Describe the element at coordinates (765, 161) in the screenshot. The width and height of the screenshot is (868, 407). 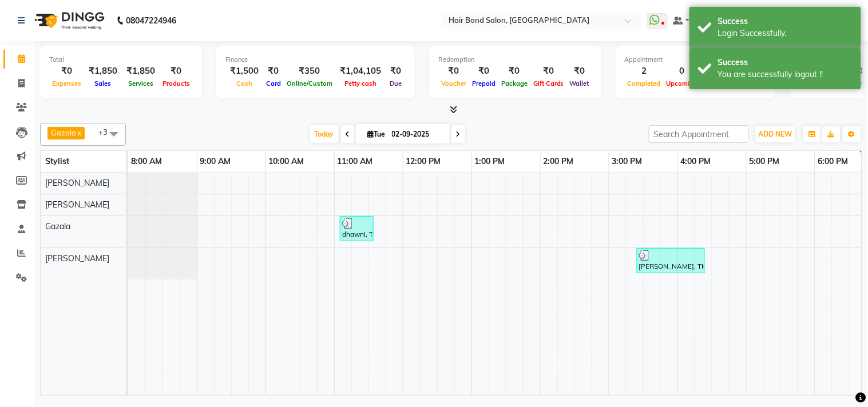
I see `a: 5:00 PM` at that location.